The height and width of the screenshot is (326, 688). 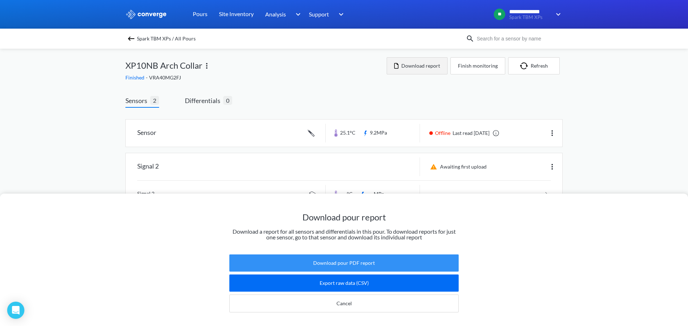 What do you see at coordinates (344, 263) in the screenshot?
I see `button: Download pour PDF report` at bounding box center [344, 263].